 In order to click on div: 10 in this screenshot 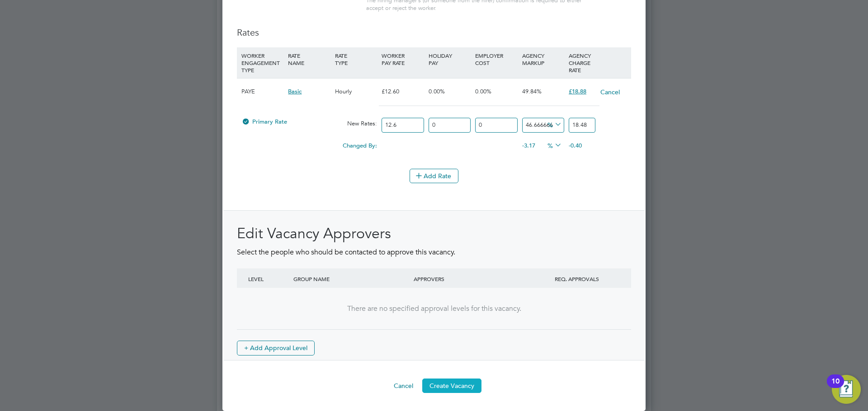, I will do `click(835, 388)`.